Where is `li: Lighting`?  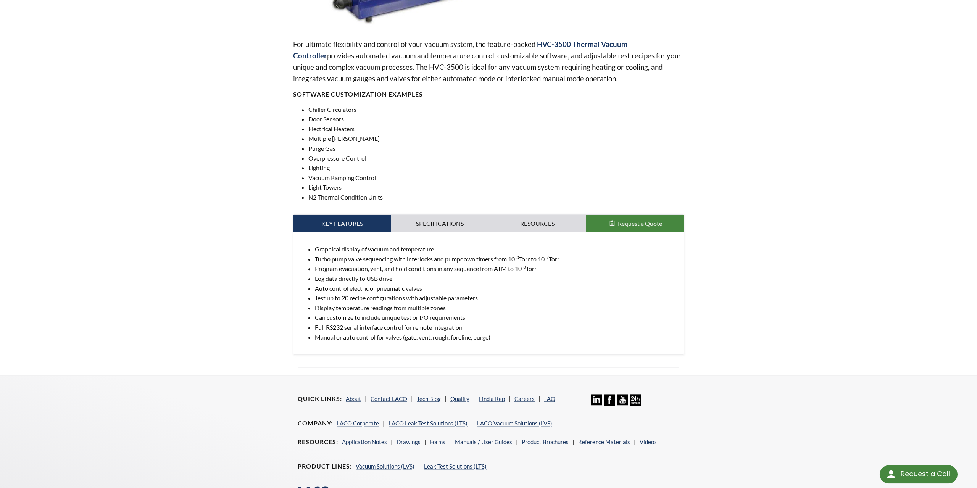 li: Lighting is located at coordinates (496, 168).